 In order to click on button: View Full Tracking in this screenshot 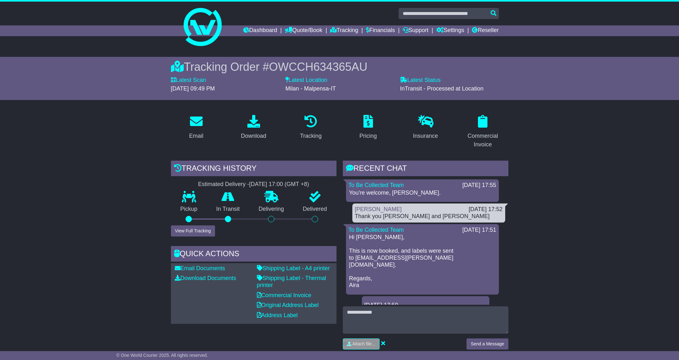, I will do `click(193, 231)`.